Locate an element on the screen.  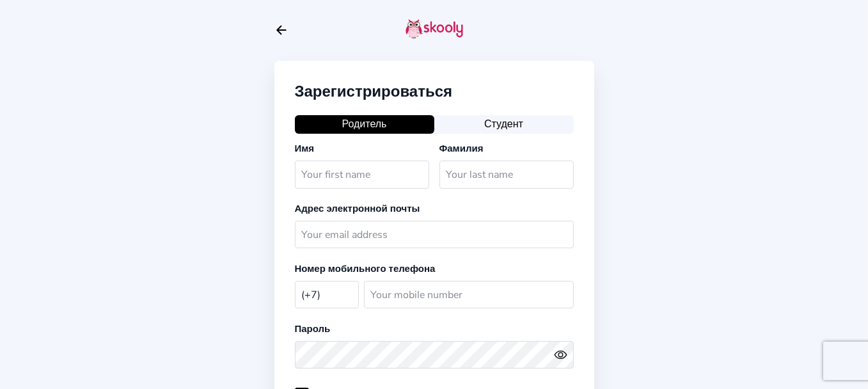
button: arrow back outline is located at coordinates (282, 30).